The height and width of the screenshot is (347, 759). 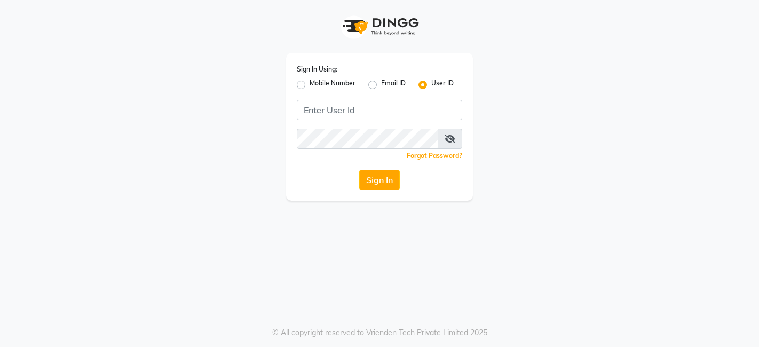 What do you see at coordinates (379, 26) in the screenshot?
I see `img: logo1.svg` at bounding box center [379, 26].